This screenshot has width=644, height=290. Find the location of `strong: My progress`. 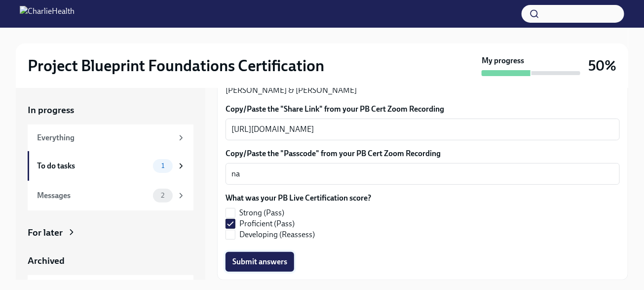

strong: My progress is located at coordinates (503, 61).